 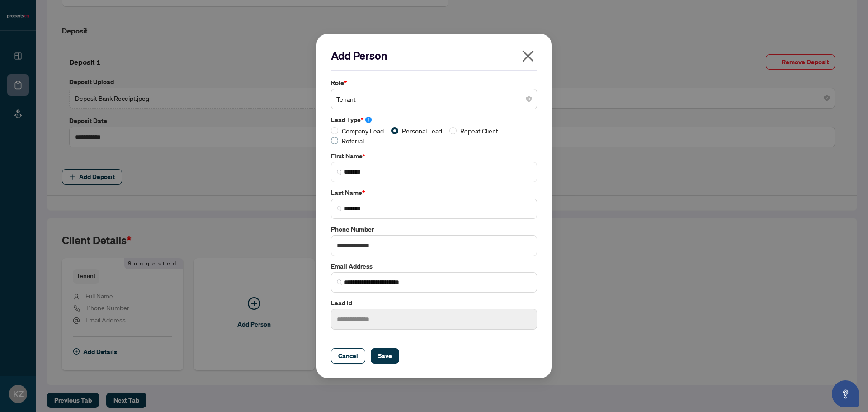 I want to click on span: Tenant, so click(x=434, y=99).